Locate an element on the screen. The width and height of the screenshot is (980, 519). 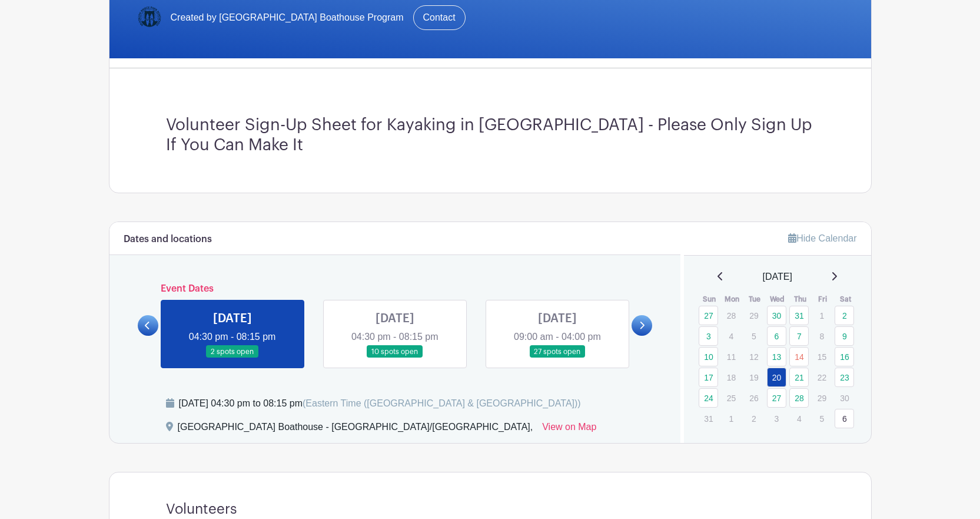
a: 20 is located at coordinates (777, 377).